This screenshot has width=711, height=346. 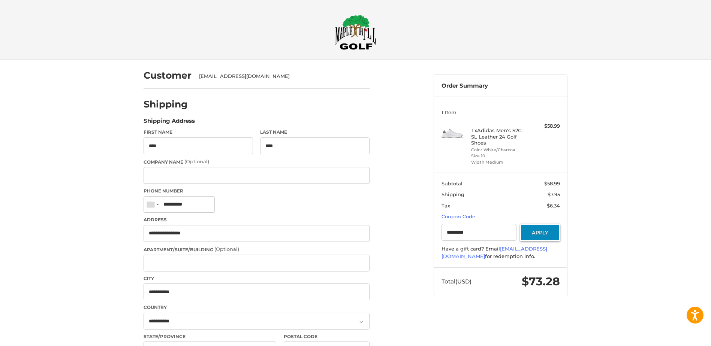 I want to click on a: Coupon Code, so click(x=458, y=217).